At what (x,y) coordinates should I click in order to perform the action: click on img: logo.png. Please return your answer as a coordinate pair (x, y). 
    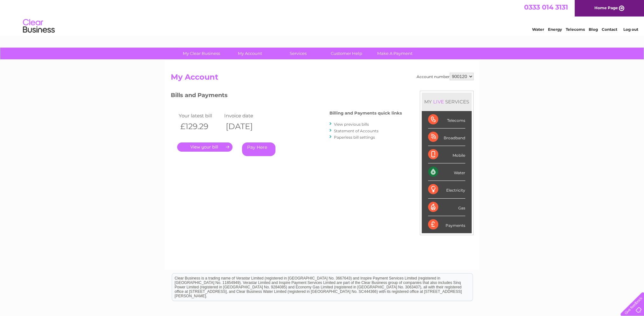
    Looking at the image, I should click on (39, 26).